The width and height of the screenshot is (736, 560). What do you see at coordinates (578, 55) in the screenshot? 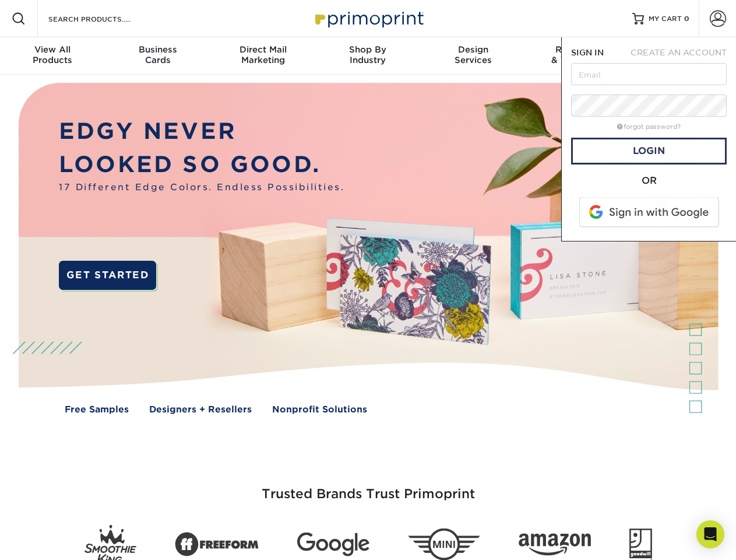
I see `div: & Templates` at bounding box center [578, 55].